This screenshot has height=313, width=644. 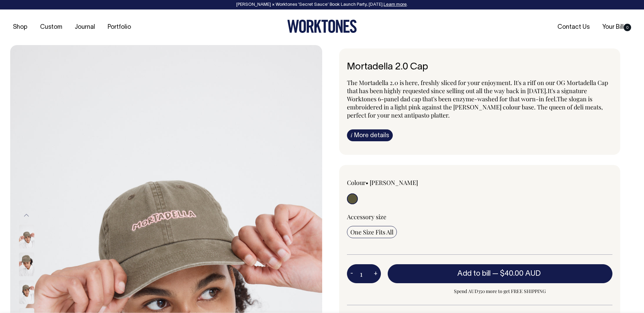 What do you see at coordinates (372, 232) in the screenshot?
I see `span: One Size Fits All` at bounding box center [372, 232].